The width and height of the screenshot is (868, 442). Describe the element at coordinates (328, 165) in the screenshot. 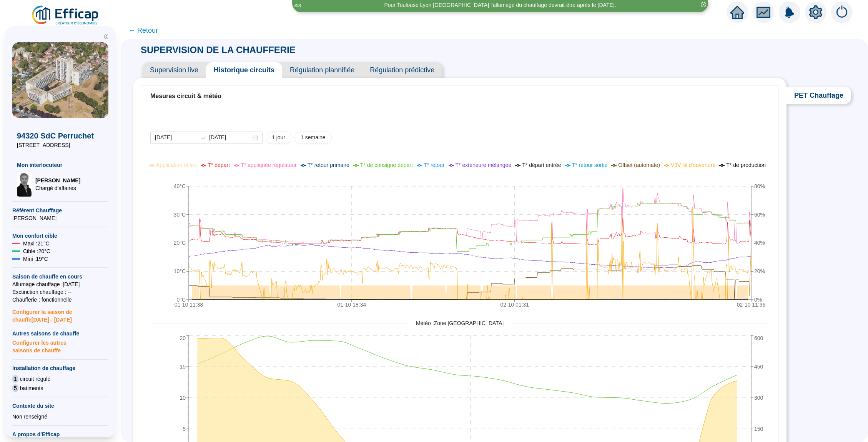

I see `span: T° retour primaire` at that location.